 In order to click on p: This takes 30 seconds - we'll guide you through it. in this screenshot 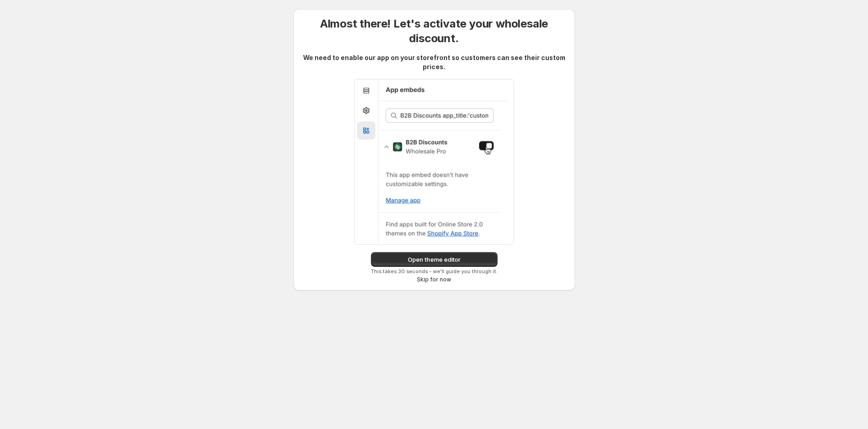, I will do `click(434, 271)`.